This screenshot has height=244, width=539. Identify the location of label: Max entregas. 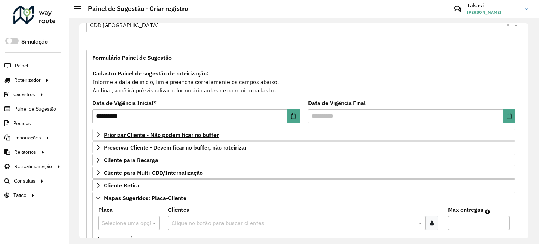
(465, 209).